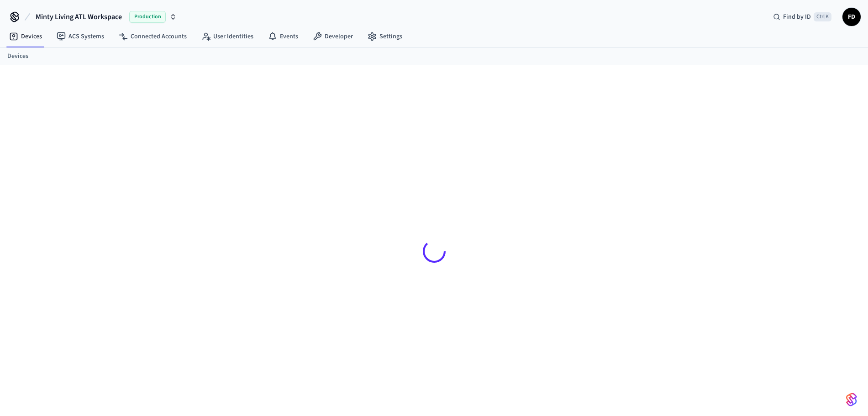  I want to click on a: Settings, so click(385, 36).